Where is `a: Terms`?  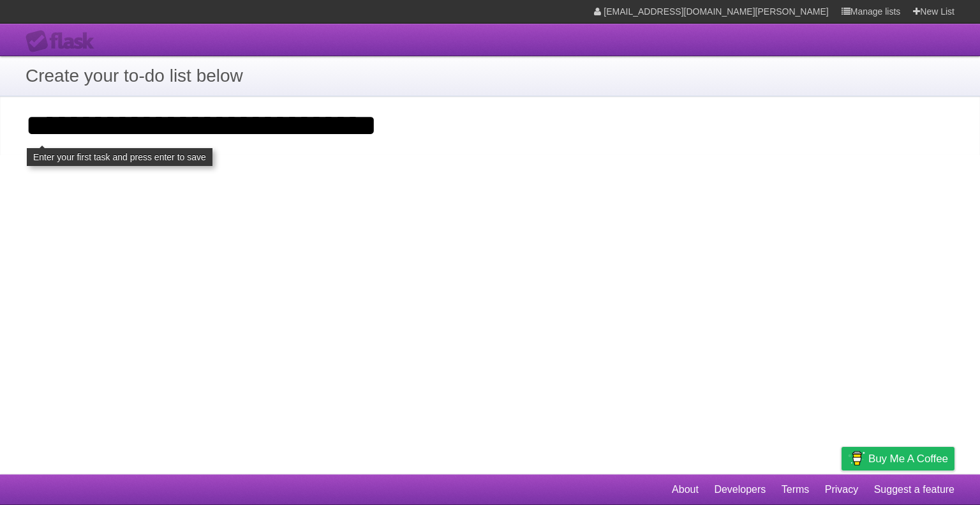
a: Terms is located at coordinates (796, 490).